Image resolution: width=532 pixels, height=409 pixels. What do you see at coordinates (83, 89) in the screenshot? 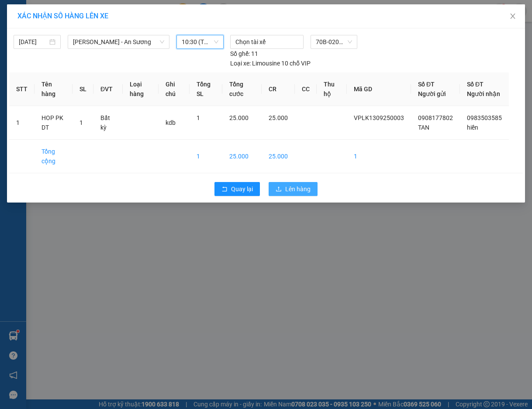
I see `th: SL` at bounding box center [83, 89].